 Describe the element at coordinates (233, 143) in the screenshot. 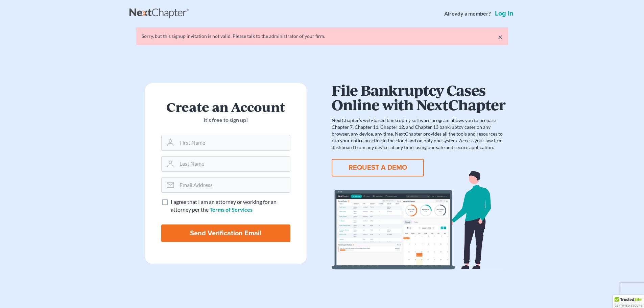

I see `input: First Name` at that location.